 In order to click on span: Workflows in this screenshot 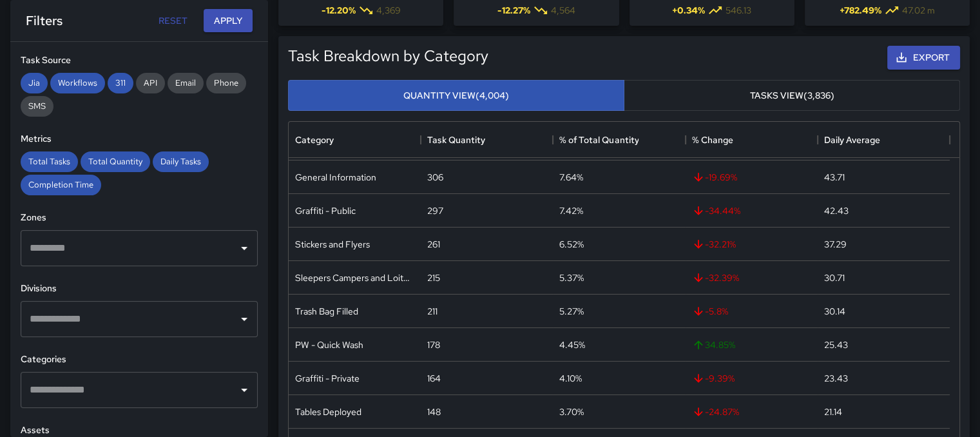, I will do `click(78, 83)`.